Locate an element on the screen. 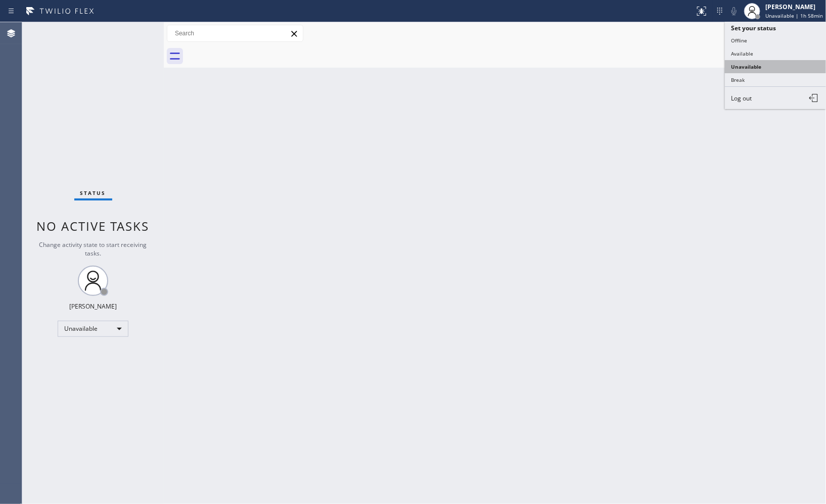  input: Search is located at coordinates (235, 33).